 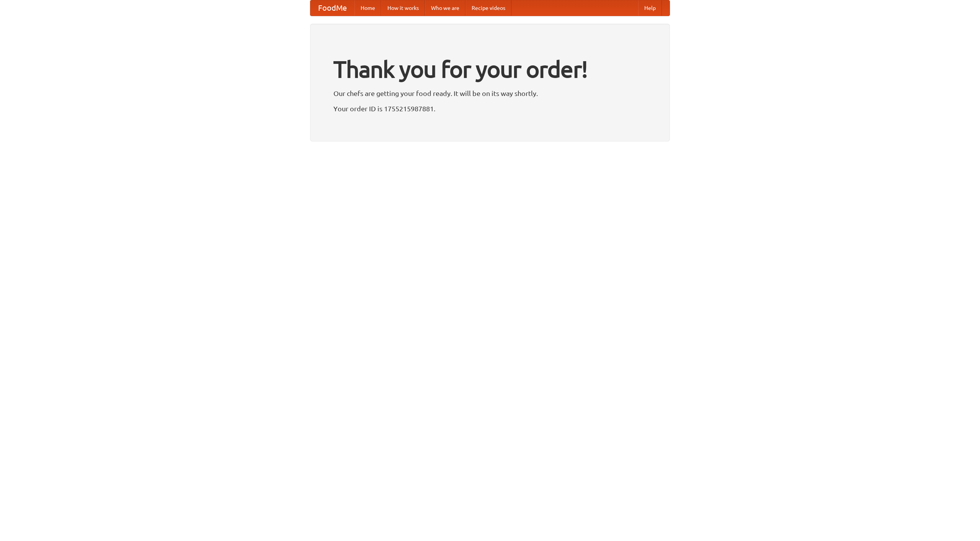 I want to click on p: Your order ID is 1755215987881., so click(x=490, y=108).